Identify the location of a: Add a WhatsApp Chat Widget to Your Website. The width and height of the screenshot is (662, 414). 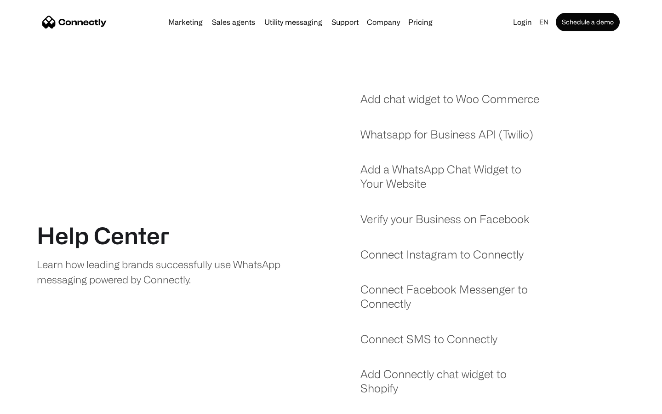
(453, 181).